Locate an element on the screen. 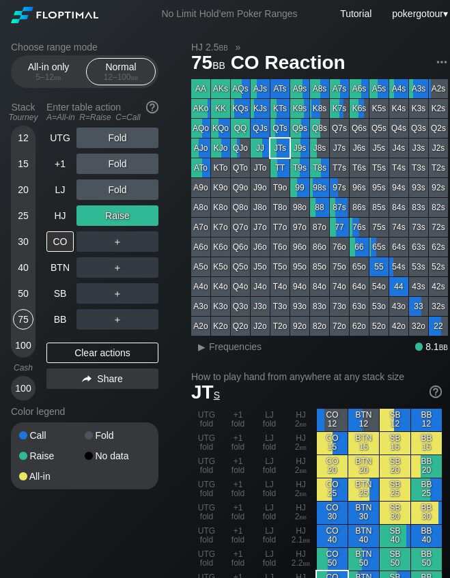 This screenshot has width=450, height=578. span: Frequencies is located at coordinates (235, 347).